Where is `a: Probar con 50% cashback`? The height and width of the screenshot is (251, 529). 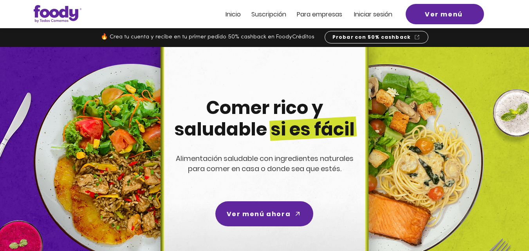 a: Probar con 50% cashback is located at coordinates (376, 37).